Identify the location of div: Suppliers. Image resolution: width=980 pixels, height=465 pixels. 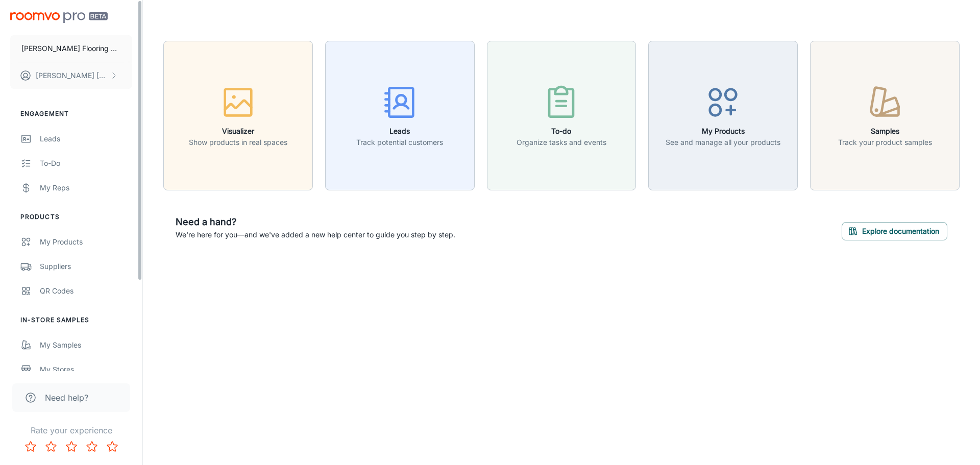
(85, 266).